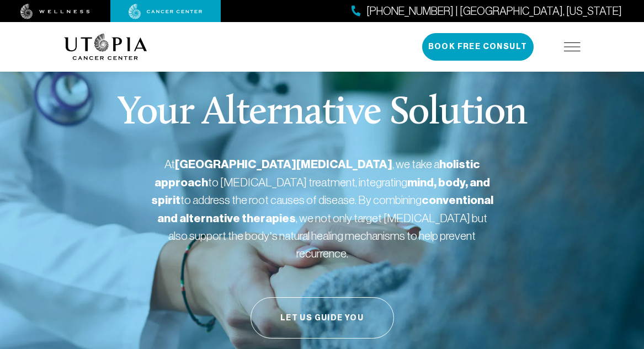 This screenshot has width=644, height=349. I want to click on strong: conventional and alternative therapies, so click(325, 209).